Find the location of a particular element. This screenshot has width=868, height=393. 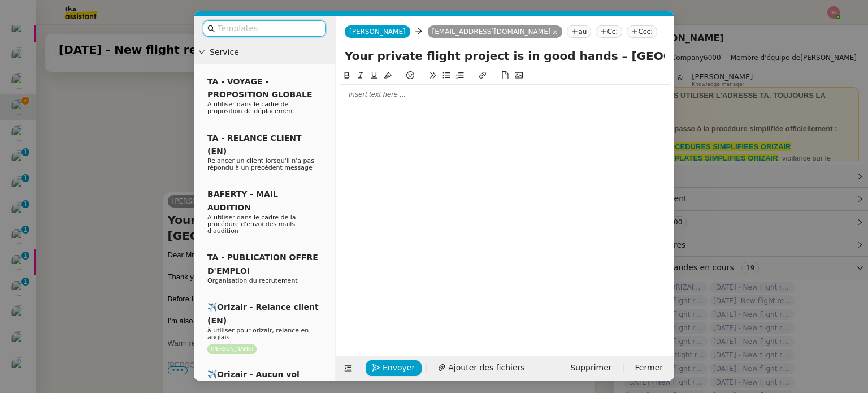

button: Ajouter des fichiers is located at coordinates (481, 368).